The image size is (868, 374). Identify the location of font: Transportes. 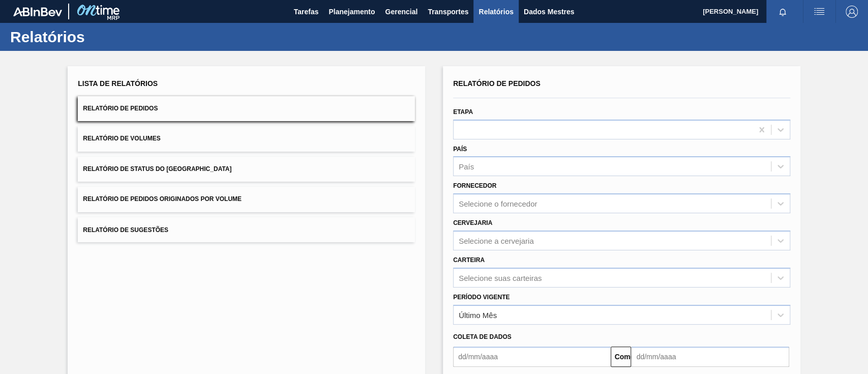
(448, 12).